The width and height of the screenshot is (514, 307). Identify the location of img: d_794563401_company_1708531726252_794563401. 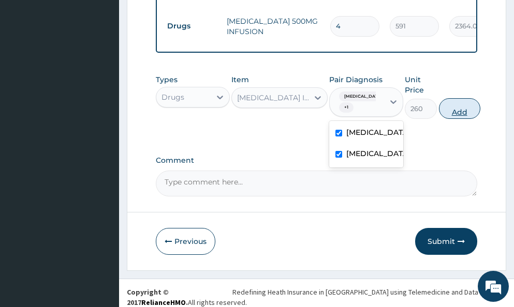
(31, 65).